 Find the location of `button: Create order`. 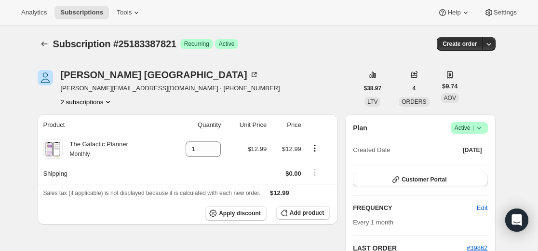

button: Create order is located at coordinates (460, 44).